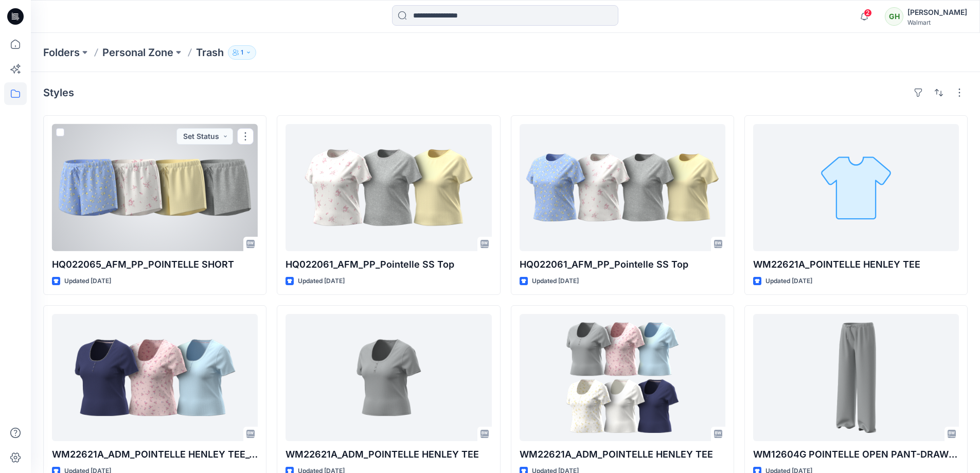 The height and width of the screenshot is (473, 980). What do you see at coordinates (242, 53) in the screenshot?
I see `button: 1` at bounding box center [242, 53].